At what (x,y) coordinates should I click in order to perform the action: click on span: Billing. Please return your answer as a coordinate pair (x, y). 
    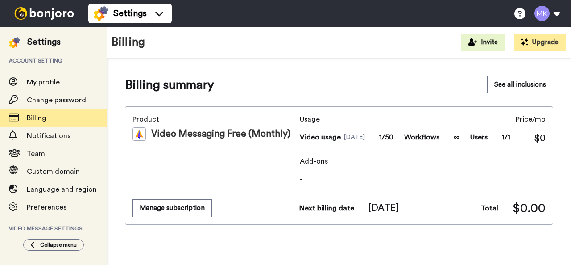
    Looking at the image, I should click on (37, 118).